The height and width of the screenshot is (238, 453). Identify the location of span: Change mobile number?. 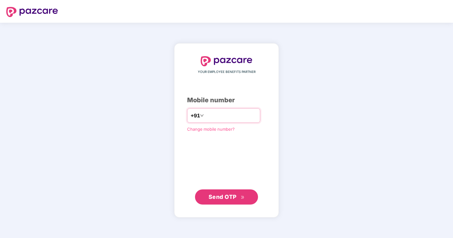
(211, 129).